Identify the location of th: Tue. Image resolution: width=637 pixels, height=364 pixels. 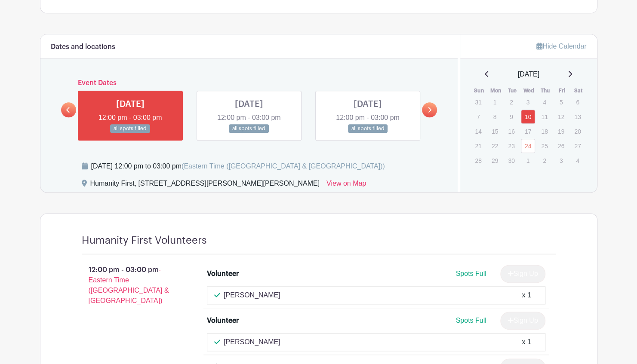
(512, 91).